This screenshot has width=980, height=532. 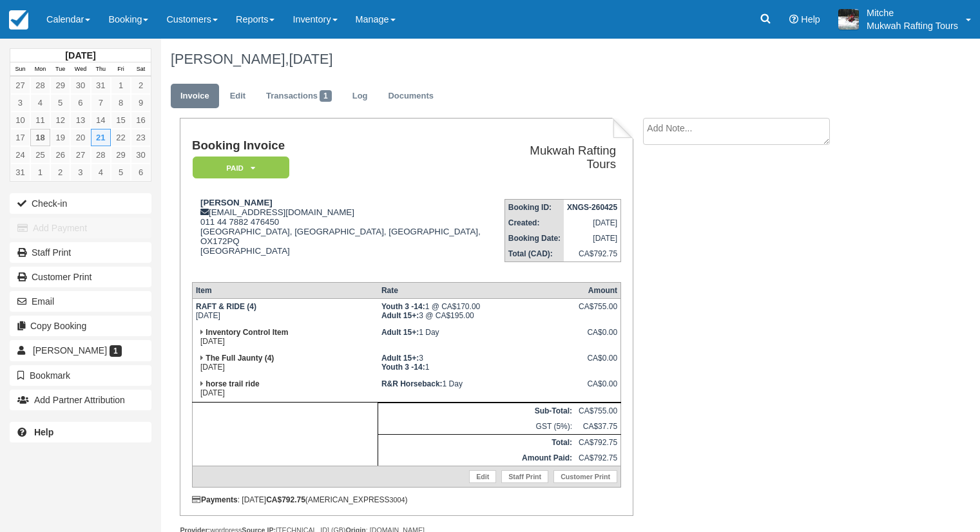 I want to click on a: 4, so click(x=101, y=172).